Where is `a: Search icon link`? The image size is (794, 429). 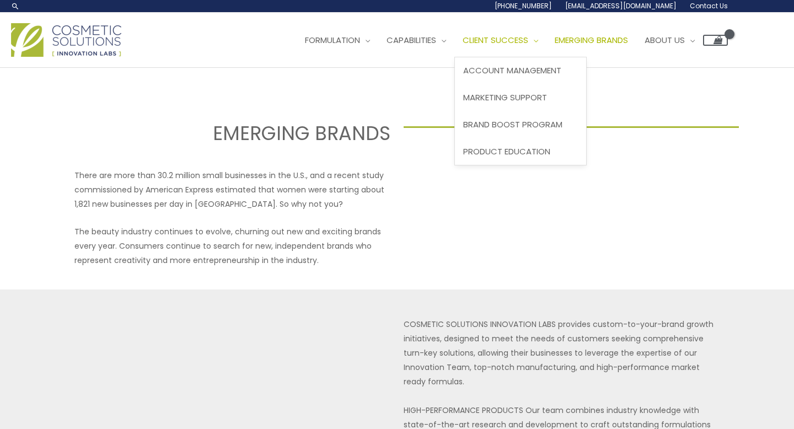 a: Search icon link is located at coordinates (15, 6).